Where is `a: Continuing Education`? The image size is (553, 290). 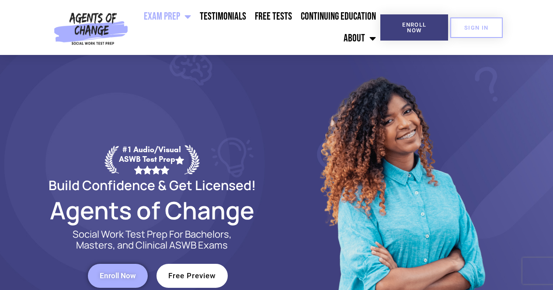 a: Continuing Education is located at coordinates (338, 17).